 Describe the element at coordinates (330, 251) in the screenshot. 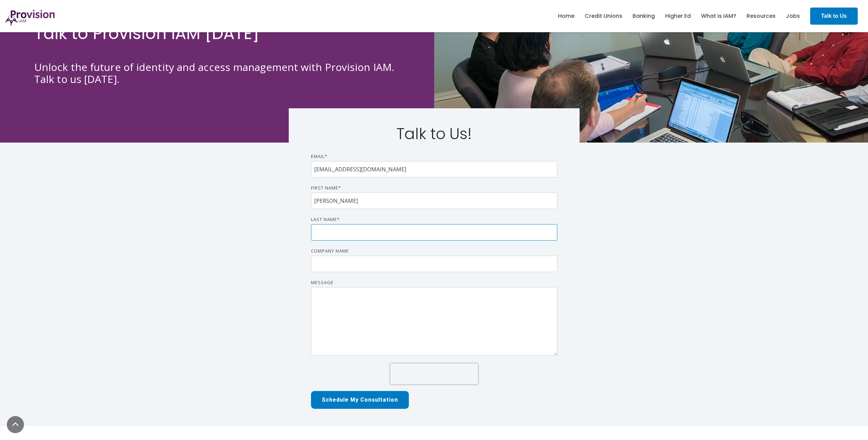

I see `span: Company name` at that location.